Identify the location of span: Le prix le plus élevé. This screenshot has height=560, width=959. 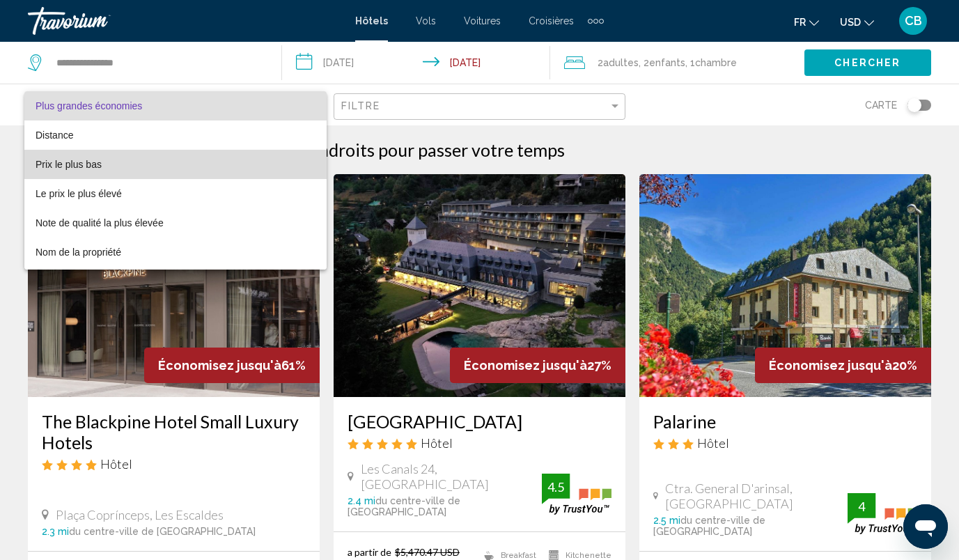
(79, 194).